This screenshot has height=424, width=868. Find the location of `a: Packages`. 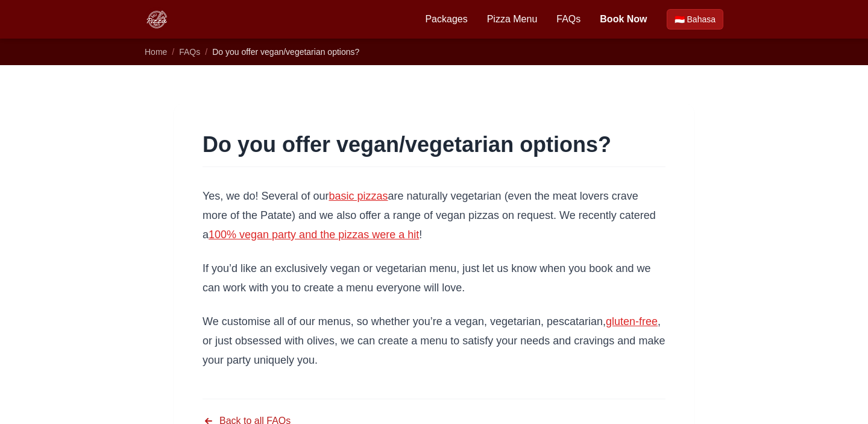

a: Packages is located at coordinates (445, 19).